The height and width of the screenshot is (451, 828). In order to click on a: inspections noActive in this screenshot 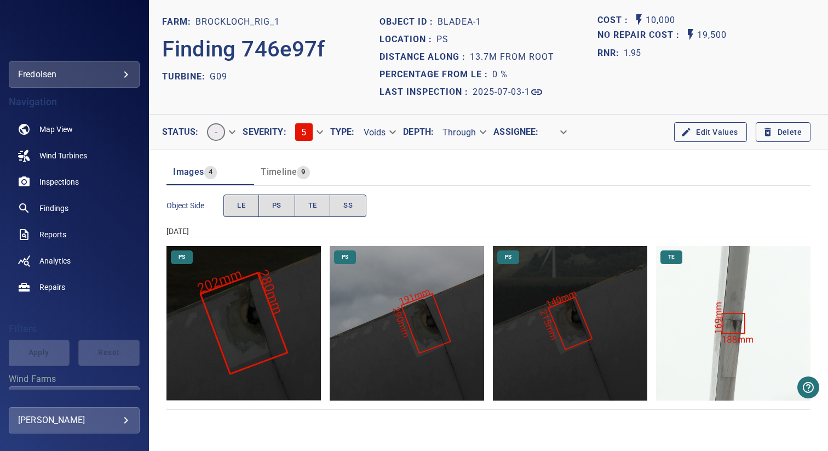, I will do `click(74, 182)`.